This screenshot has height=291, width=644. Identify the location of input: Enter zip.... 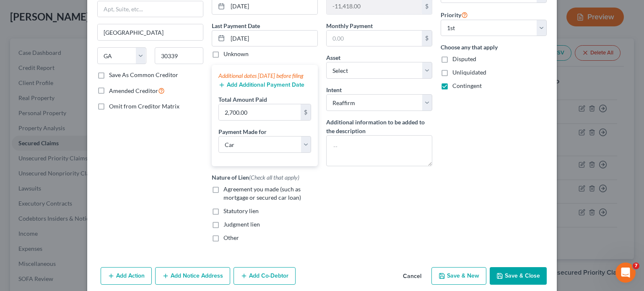
(179, 55).